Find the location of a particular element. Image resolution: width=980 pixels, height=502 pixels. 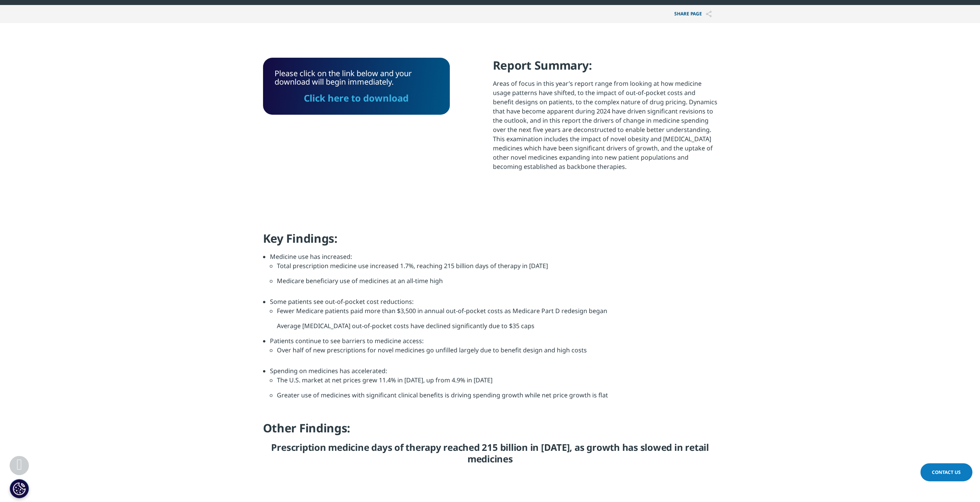

li: Over half of new prescriptions for novel medicines go unfilled largely due to benefit design and ... is located at coordinates (497, 353).